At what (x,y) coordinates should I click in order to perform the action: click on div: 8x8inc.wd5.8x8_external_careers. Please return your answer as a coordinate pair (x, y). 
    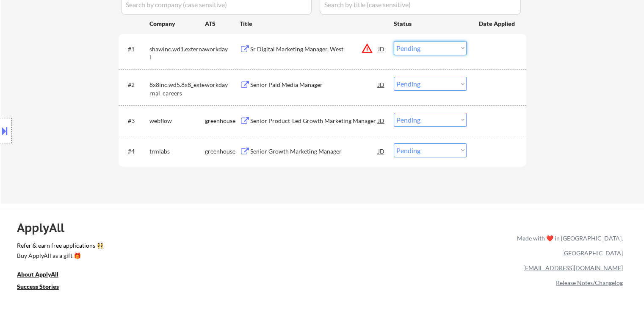
    Looking at the image, I should click on (177, 88).